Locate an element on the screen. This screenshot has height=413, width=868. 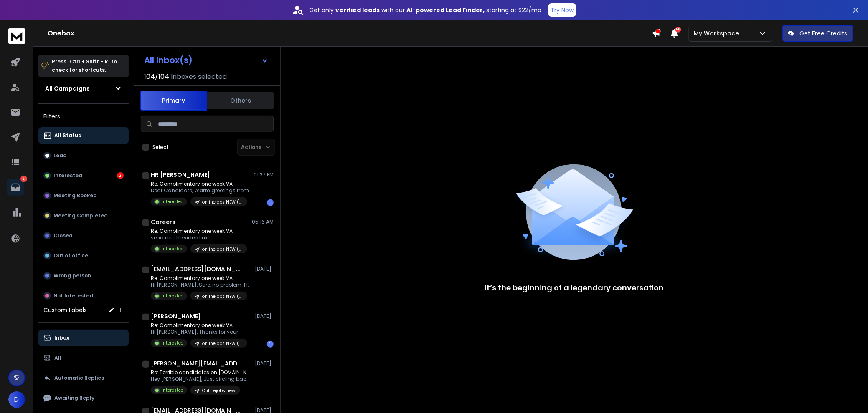
p: Lead is located at coordinates (60, 156).